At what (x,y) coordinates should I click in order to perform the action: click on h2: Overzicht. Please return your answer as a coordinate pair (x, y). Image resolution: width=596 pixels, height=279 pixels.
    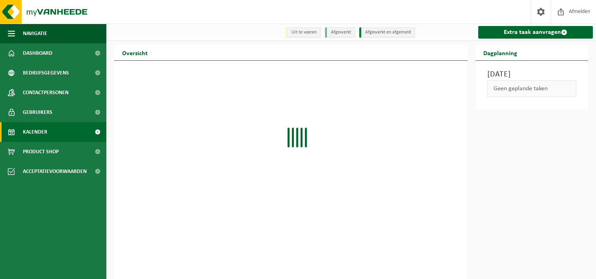
    Looking at the image, I should click on (135, 52).